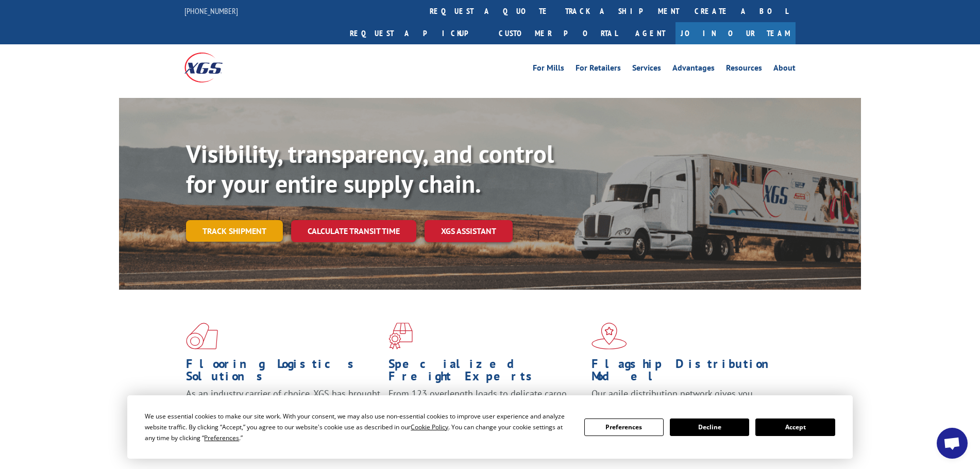  Describe the element at coordinates (234, 231) in the screenshot. I see `a: Track shipment` at that location.